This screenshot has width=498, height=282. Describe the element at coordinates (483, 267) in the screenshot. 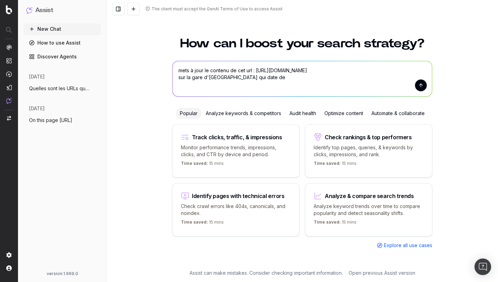

I see `div: Open Intercom Messenger` at that location.